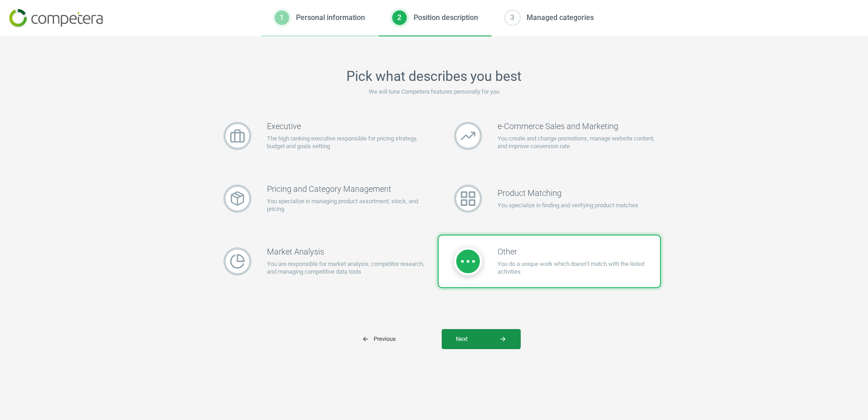  What do you see at coordinates (579, 127) in the screenshot?
I see `h3: e-Commerce Sales and Marketing` at bounding box center [579, 127].